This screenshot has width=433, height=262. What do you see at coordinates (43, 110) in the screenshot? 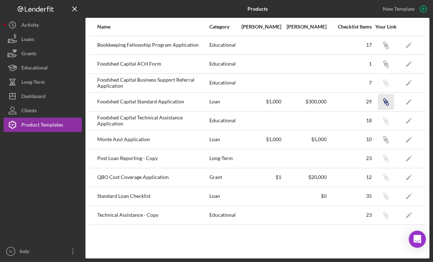
I see `a: Clients` at bounding box center [43, 110].